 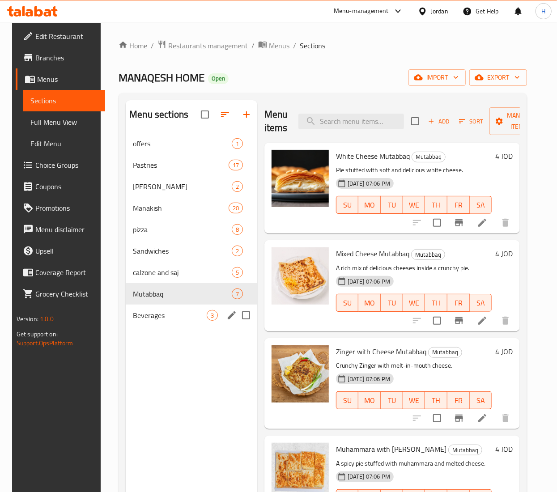 I want to click on a: Edit Restaurant, so click(x=60, y=36).